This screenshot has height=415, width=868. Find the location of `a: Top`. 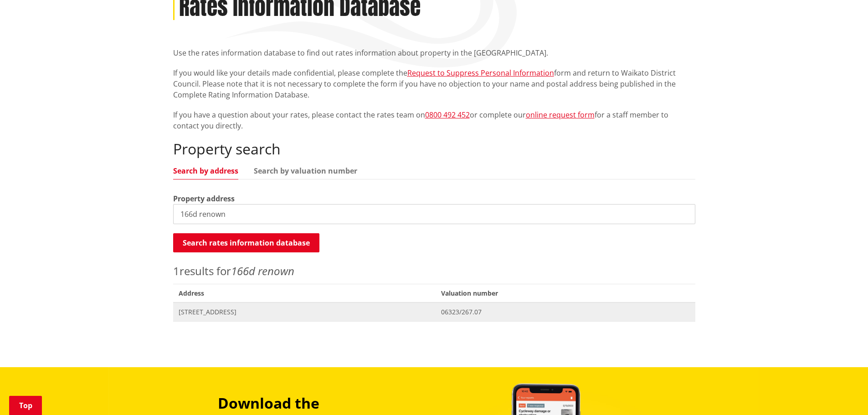

a: Top is located at coordinates (26, 406).